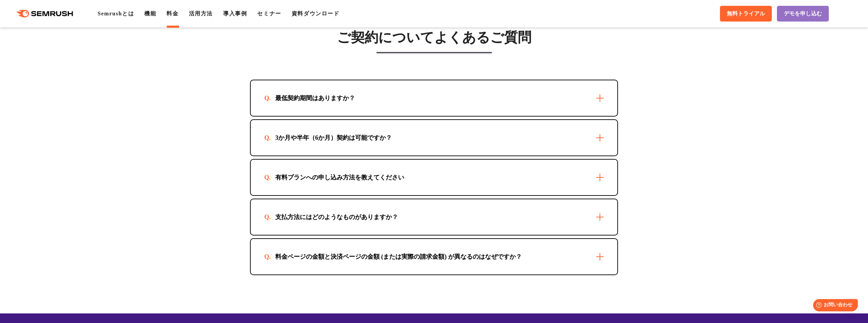  Describe the element at coordinates (746, 14) in the screenshot. I see `a: 無料トライアル` at that location.